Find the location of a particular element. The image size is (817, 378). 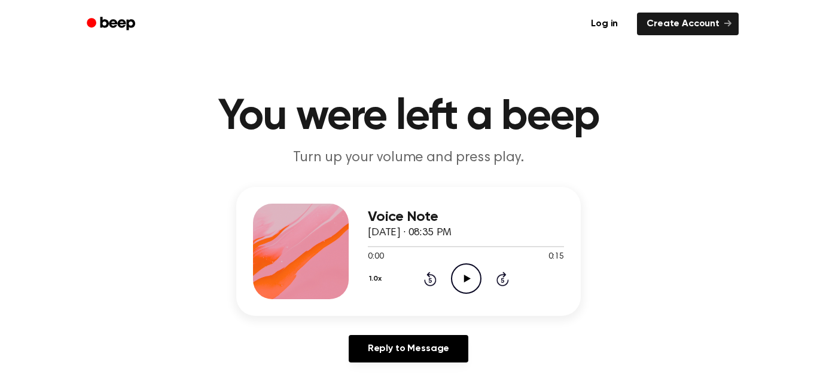

a: Log in is located at coordinates (604, 24).